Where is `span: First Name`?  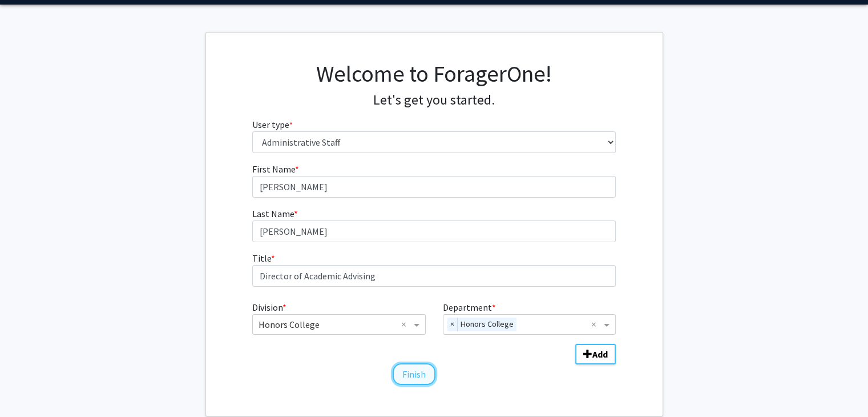
span: First Name is located at coordinates (273, 169).